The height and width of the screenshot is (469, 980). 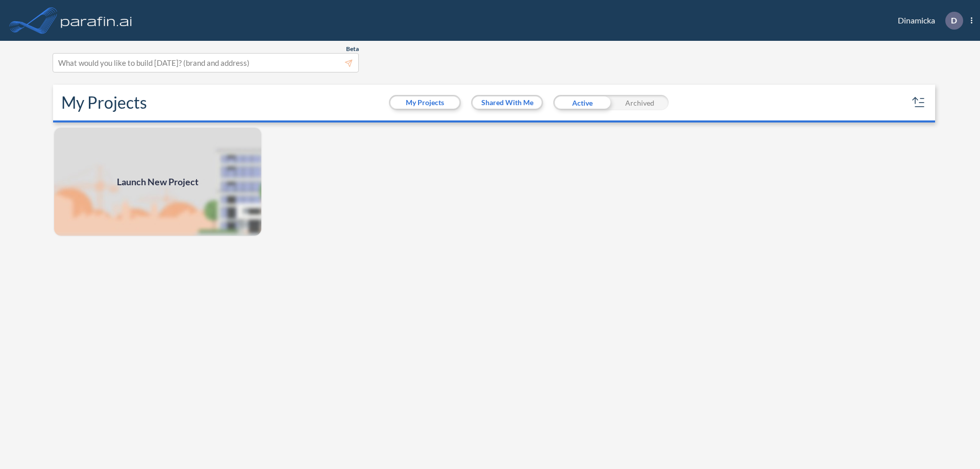 What do you see at coordinates (158, 181) in the screenshot?
I see `a: Launch New Project` at bounding box center [158, 181].